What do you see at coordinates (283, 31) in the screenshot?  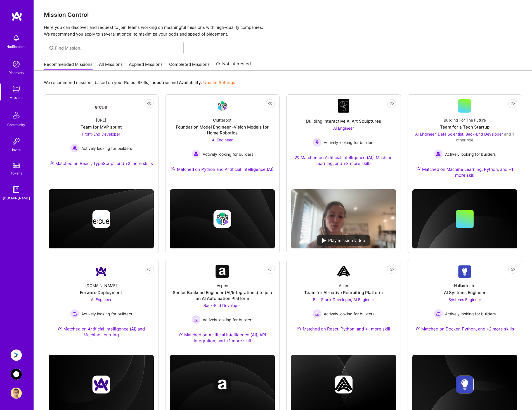 I see `p: Here you can discover and request to join teams working on meaningful missions with high-quality ...` at bounding box center [283, 31].